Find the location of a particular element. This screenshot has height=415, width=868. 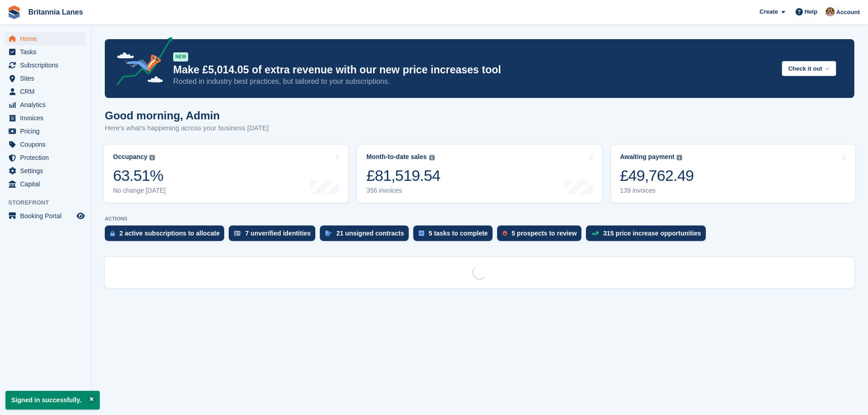

a: Britannia Lanes is located at coordinates (55, 12).